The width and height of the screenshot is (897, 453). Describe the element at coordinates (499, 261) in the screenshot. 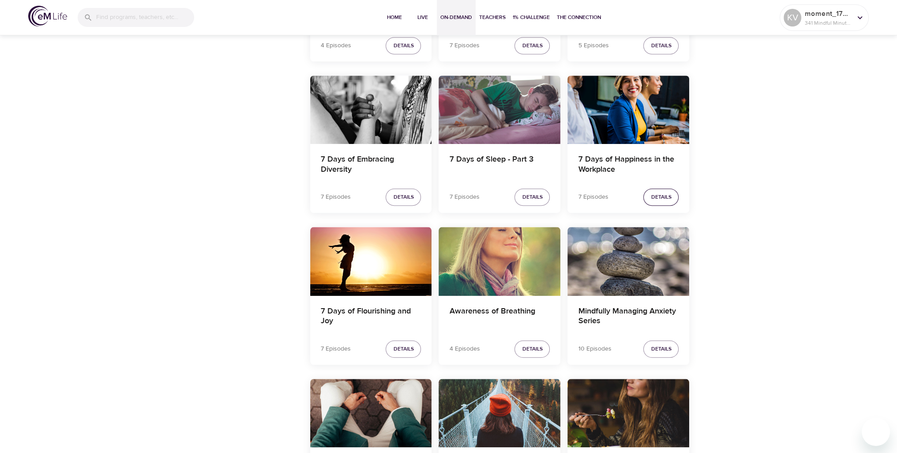

I see `button: Awareness of Breathing` at that location.